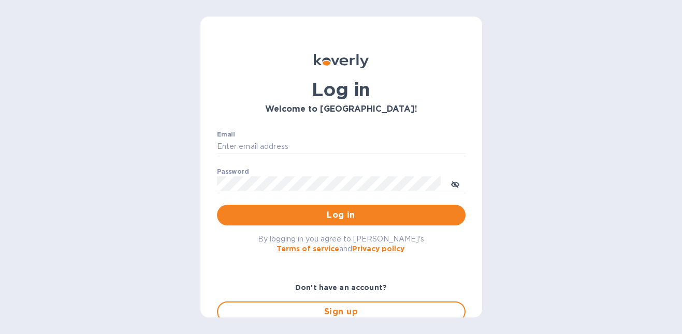 This screenshot has height=334, width=682. I want to click on input: Enter email address, so click(341, 147).